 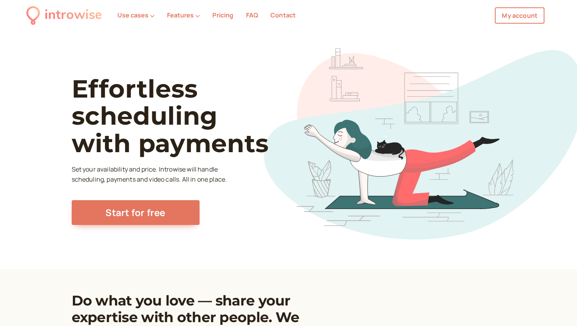 What do you see at coordinates (183, 15) in the screenshot?
I see `button: Features` at bounding box center [183, 15].